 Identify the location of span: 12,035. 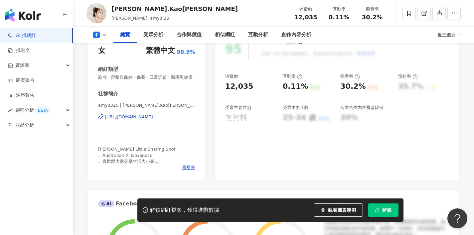
(306, 17).